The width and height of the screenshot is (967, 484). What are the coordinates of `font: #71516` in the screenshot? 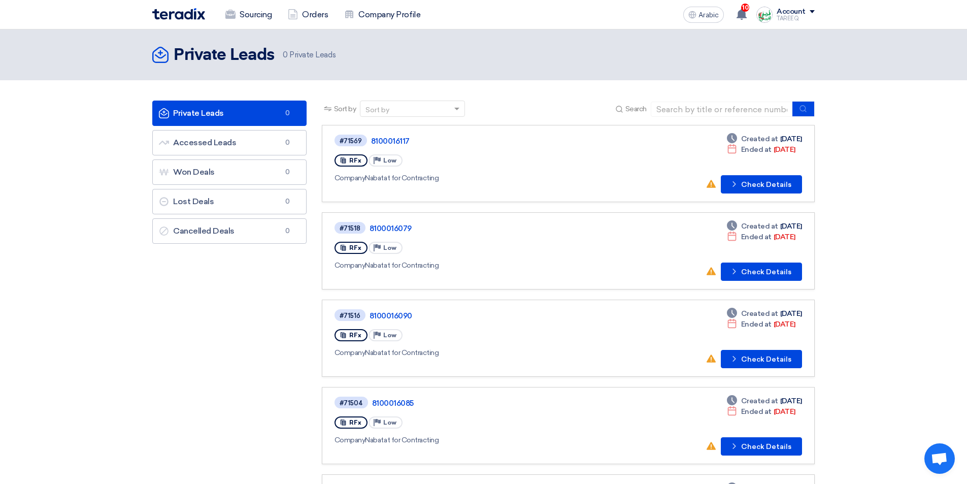 It's located at (350, 315).